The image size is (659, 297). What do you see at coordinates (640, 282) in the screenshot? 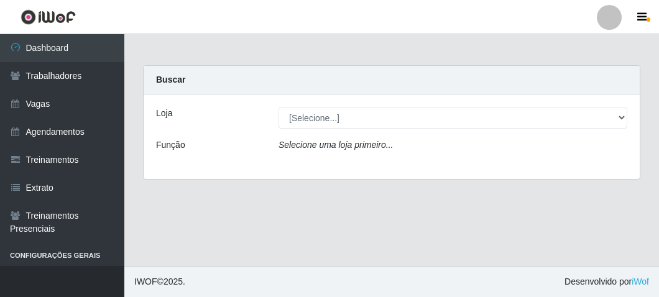
I see `a: iWof` at bounding box center [640, 282].